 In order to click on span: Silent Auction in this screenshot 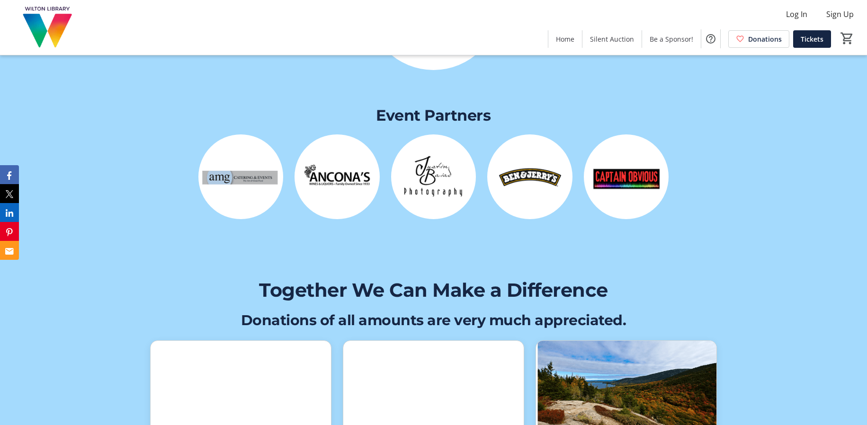, I will do `click(612, 39)`.